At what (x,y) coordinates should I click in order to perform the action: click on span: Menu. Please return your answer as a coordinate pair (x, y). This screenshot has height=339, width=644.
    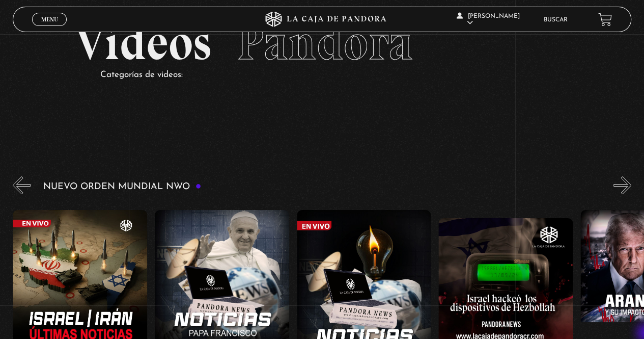
    Looking at the image, I should click on (50, 19).